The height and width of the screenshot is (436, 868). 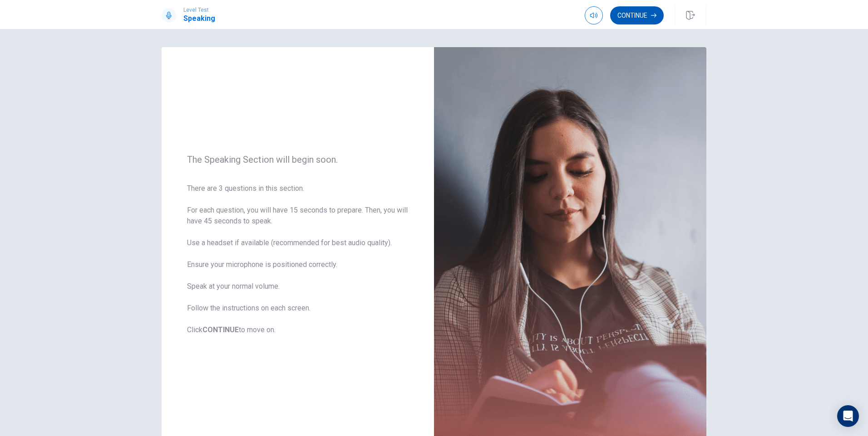 I want to click on span: Level Test, so click(x=200, y=10).